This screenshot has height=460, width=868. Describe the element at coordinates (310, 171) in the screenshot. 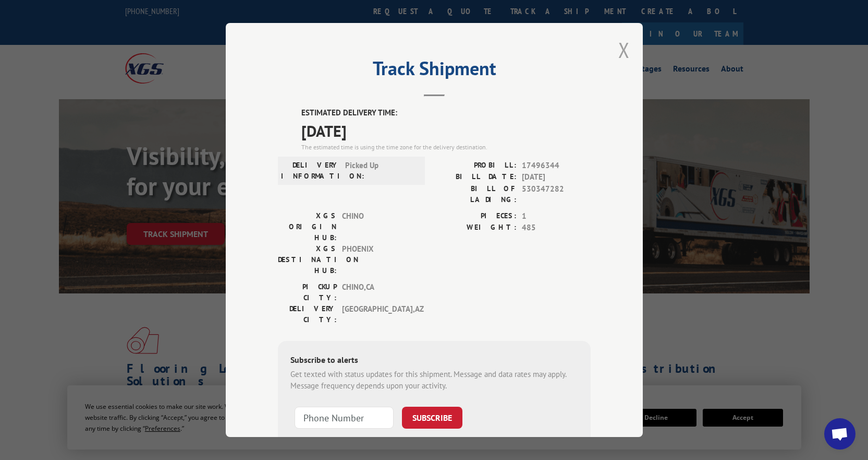

I see `label: DELIVERY INFORMATION:` at that location.